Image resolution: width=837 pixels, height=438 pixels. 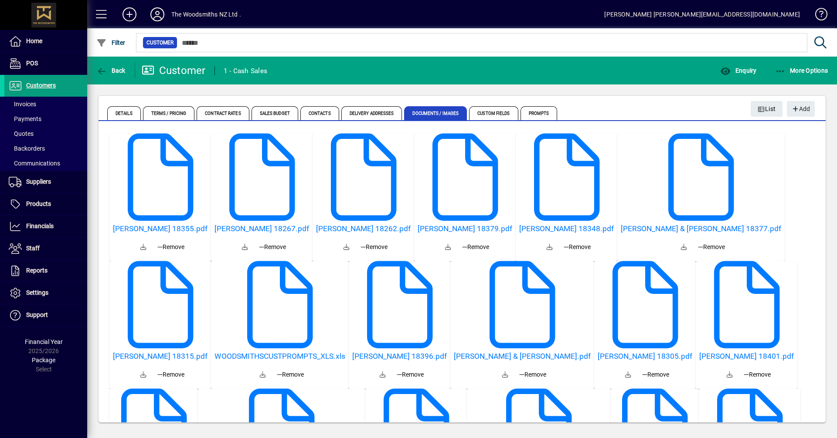 What do you see at coordinates (738, 71) in the screenshot?
I see `span: Enquiry` at bounding box center [738, 71].